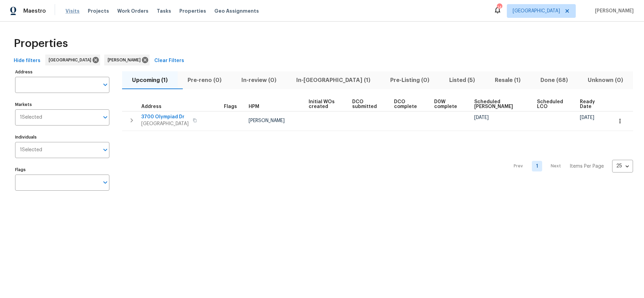  What do you see at coordinates (98, 11) in the screenshot?
I see `span: Projects` at bounding box center [98, 11].